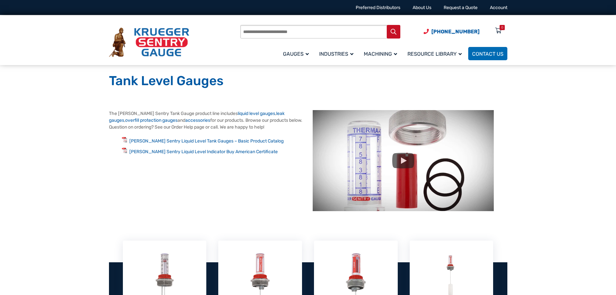 Image resolution: width=616 pixels, height=295 pixels. Describe the element at coordinates (197, 117) in the screenshot. I see `a: leak gauges` at that location.